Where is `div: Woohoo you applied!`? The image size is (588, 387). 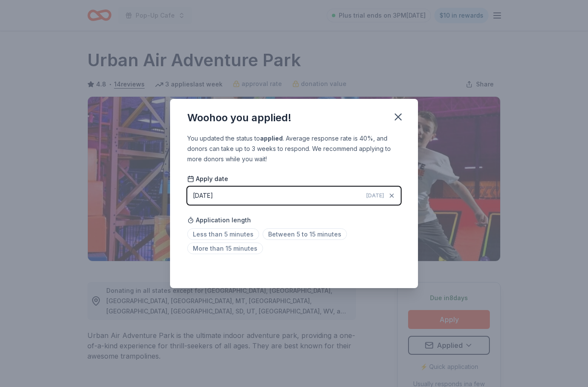
div: Woohoo you applied! is located at coordinates (239, 117).